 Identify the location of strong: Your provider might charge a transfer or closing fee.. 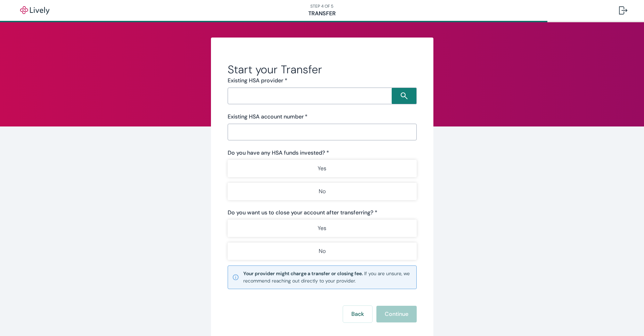
(303, 273).